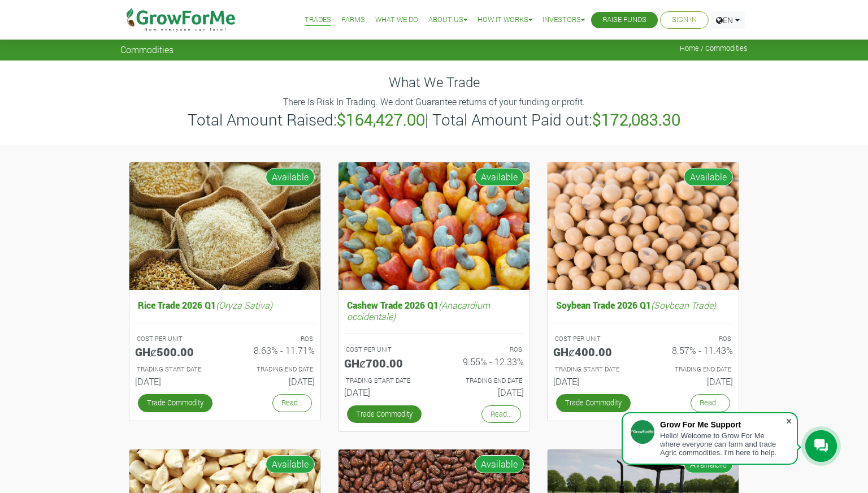 This screenshot has width=868, height=493. I want to click on a: Rice Trade 2026 Q1(Oryza Sativa) COST PER UNIT GHȼ500.00 ROS 8.63% - 11.71% TRADING START DATE [D..., so click(225, 344).